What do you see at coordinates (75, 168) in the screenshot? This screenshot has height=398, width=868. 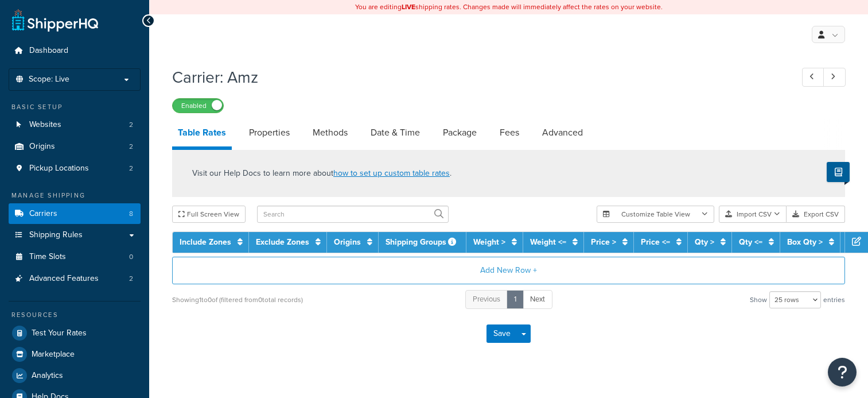 I see `a: Pickup Locations2` at bounding box center [75, 168].